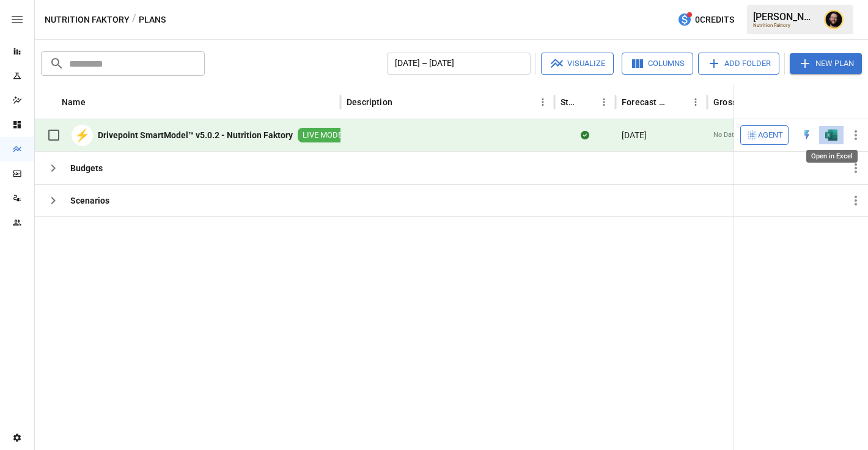 Image resolution: width=868 pixels, height=450 pixels. What do you see at coordinates (86, 168) in the screenshot?
I see `b: Budgets` at bounding box center [86, 168].